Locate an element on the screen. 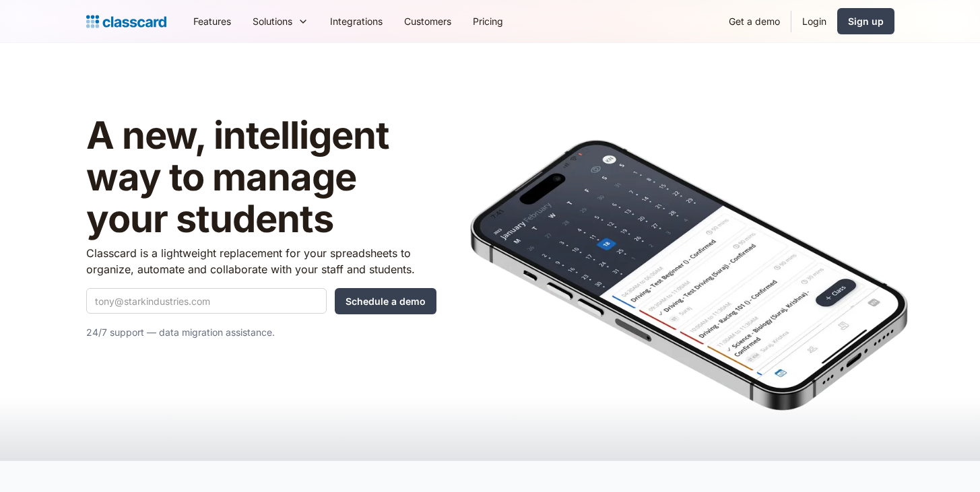 The height and width of the screenshot is (492, 980). input: tony@starkindustries.com is located at coordinates (206, 301).